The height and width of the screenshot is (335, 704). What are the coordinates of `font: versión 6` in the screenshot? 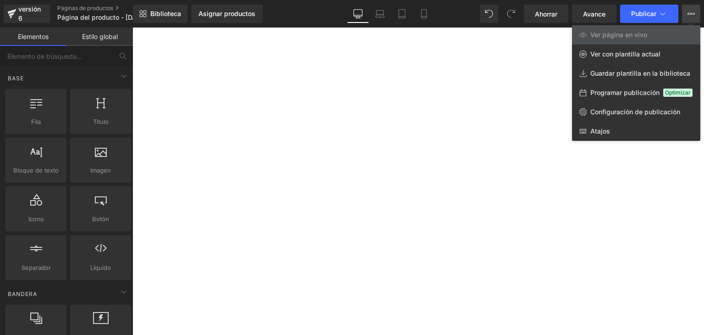 It's located at (29, 13).